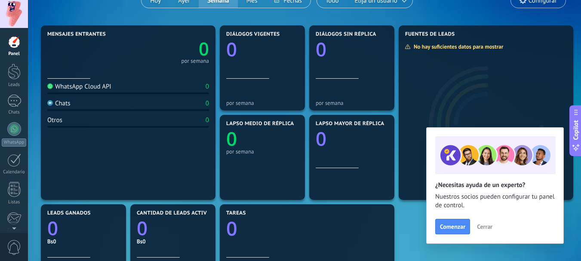  I want to click on span: Tareas, so click(236, 213).